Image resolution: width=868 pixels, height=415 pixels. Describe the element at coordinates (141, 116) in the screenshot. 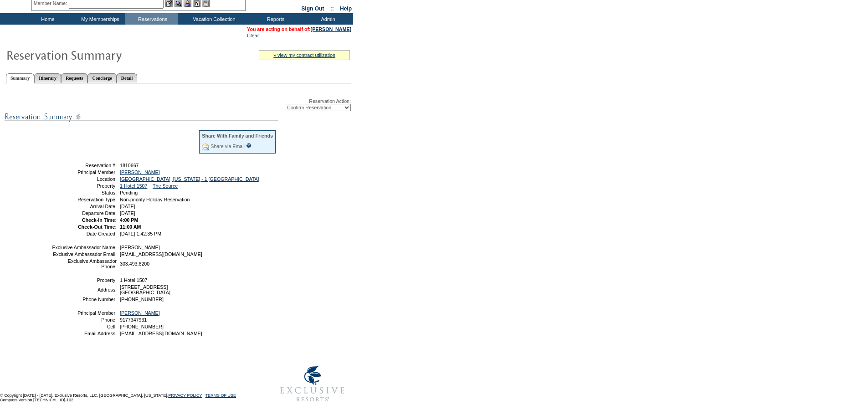

I see `img: subTtlResSummary.gif` at that location.